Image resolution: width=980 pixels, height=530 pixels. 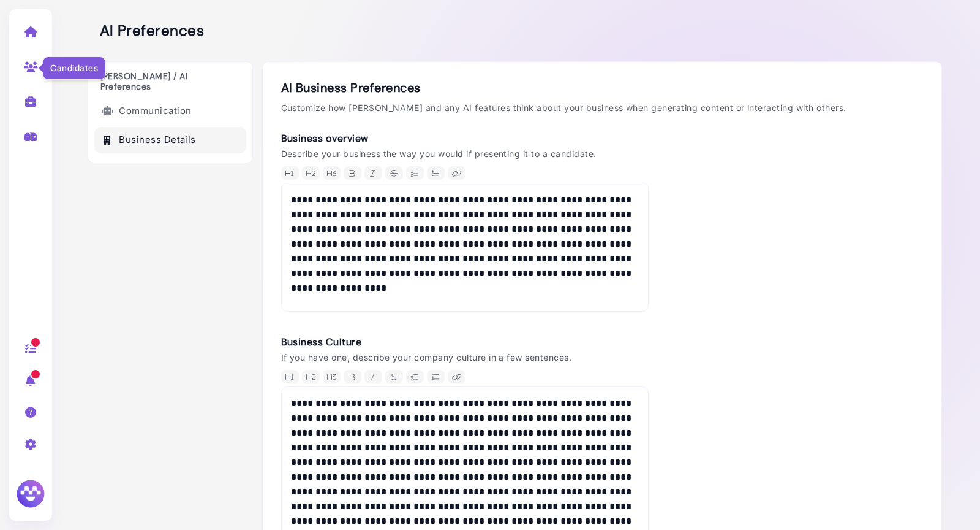 I want to click on p: Describe your business the way you would if presenting it to a candidate., so click(x=465, y=153).